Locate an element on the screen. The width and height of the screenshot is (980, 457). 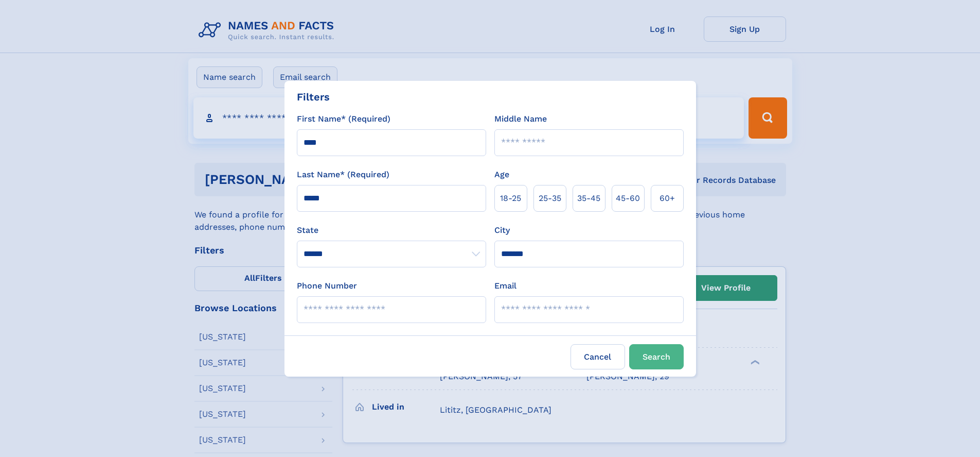
label: Email is located at coordinates (505, 286).